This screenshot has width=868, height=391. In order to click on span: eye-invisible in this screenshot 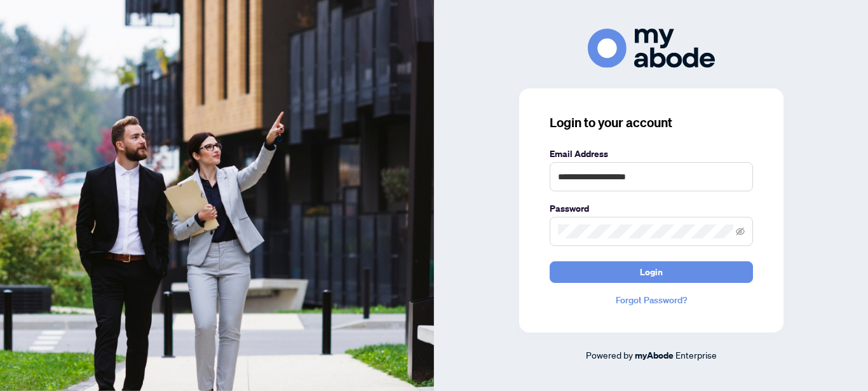, I will do `click(741, 231)`.